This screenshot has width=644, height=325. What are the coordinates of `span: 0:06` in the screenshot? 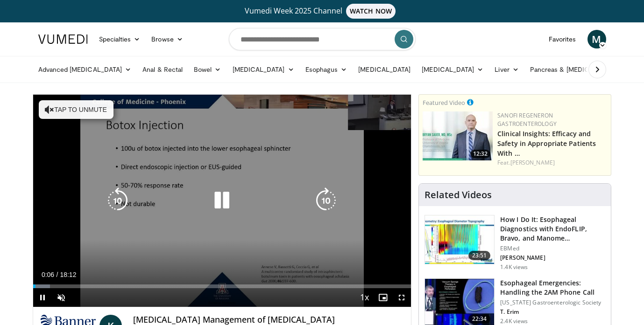 It's located at (48, 275).